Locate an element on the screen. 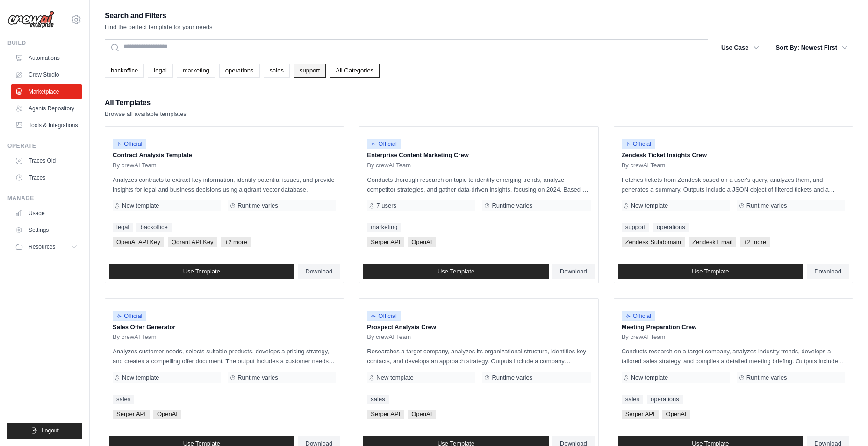  p: Sales Offer Generator is located at coordinates (224, 327).